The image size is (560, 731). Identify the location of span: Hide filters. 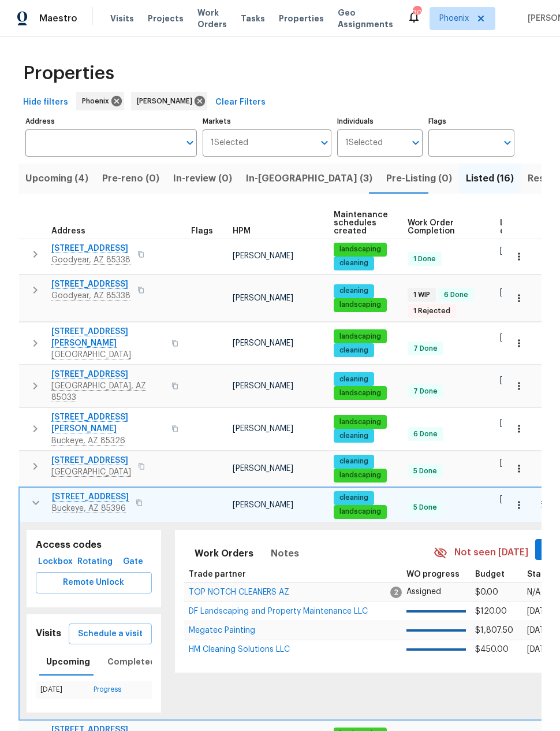
(45, 103).